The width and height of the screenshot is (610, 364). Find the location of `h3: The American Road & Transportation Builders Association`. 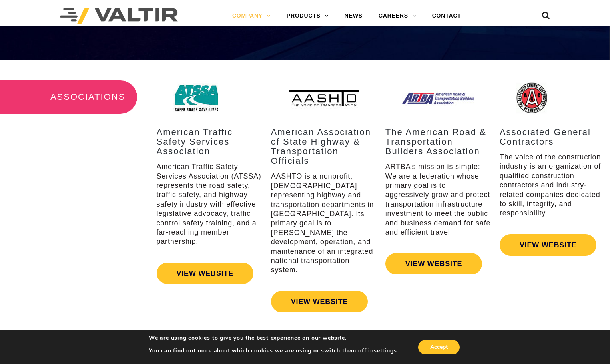

h3: The American Road & Transportation Builders Association is located at coordinates (438, 142).